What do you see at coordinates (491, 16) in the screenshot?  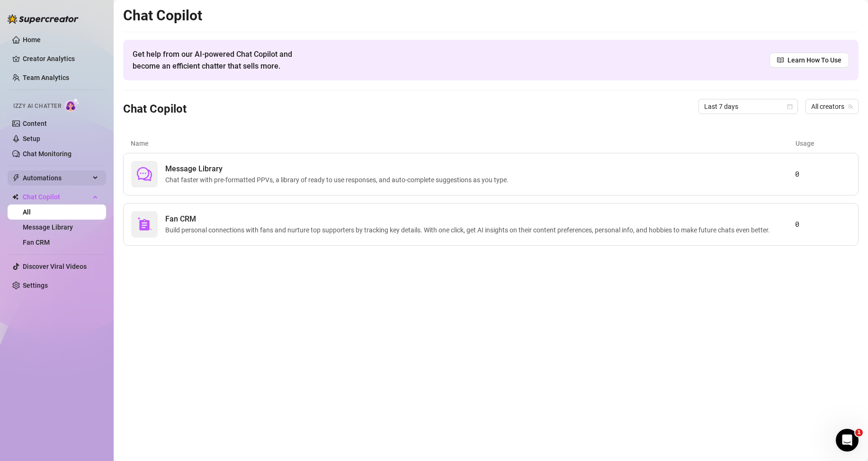 I see `h2: Chat Copilot` at bounding box center [491, 16].